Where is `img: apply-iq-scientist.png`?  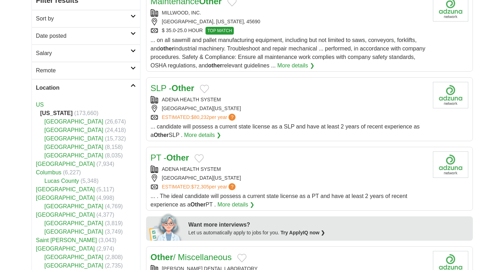 img: apply-iq-scientist.png is located at coordinates (166, 227).